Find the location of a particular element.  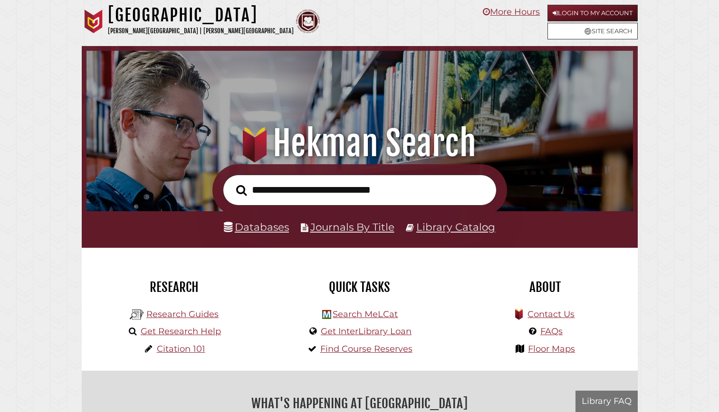

a: Search MeLCat is located at coordinates (365, 314).